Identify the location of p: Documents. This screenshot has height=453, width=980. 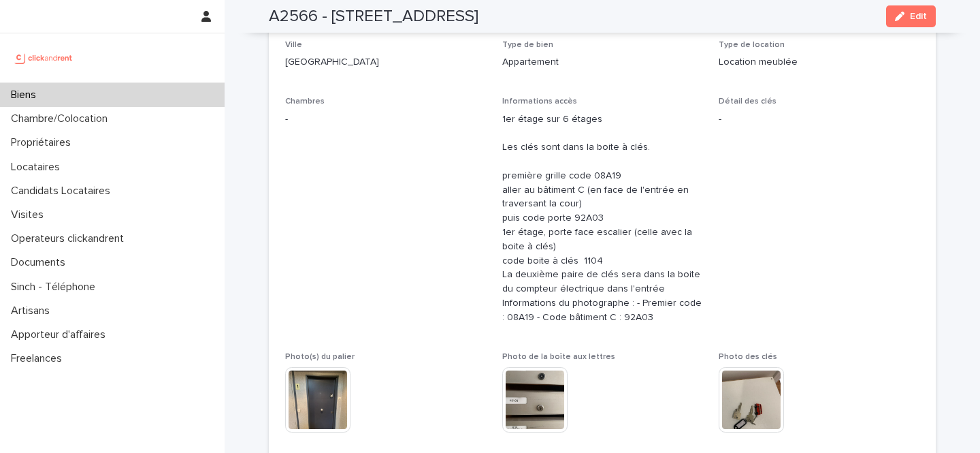
(41, 262).